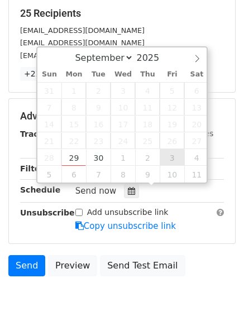  Describe the element at coordinates (50, 158) in the screenshot. I see `span: September 28, 2025` at that location.